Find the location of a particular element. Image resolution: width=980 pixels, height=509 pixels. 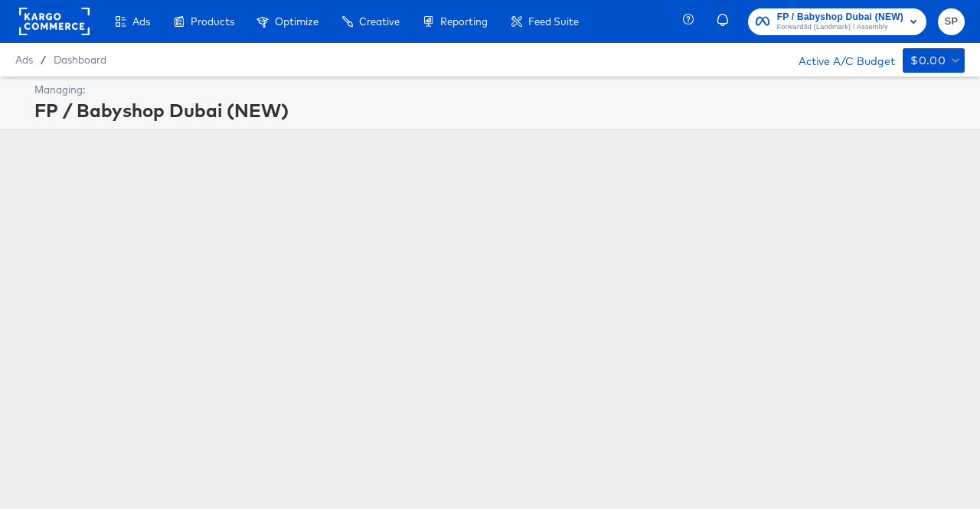

div: FP / Babyshop Dubai (NEW) is located at coordinates (498, 110).